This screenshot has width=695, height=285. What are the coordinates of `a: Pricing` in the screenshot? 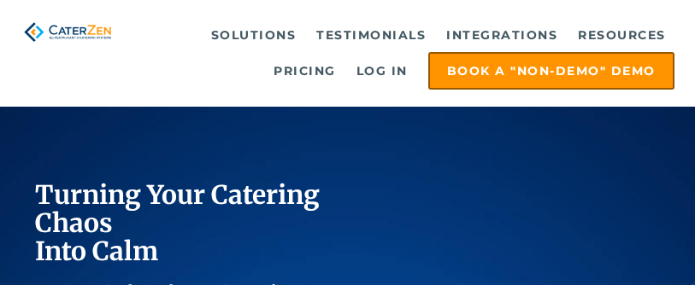 It's located at (304, 71).